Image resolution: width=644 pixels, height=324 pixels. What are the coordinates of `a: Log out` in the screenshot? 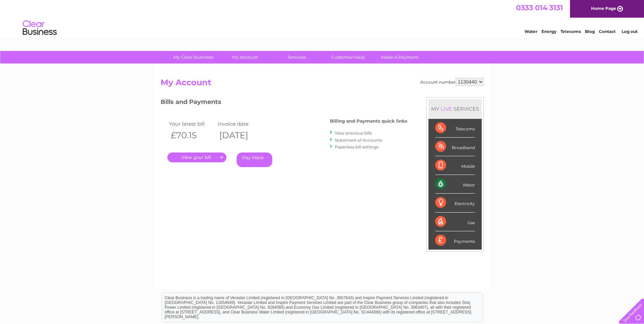 It's located at (629, 31).